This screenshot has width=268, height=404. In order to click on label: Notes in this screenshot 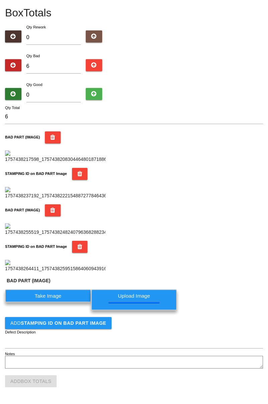, I will do `click(10, 354)`.